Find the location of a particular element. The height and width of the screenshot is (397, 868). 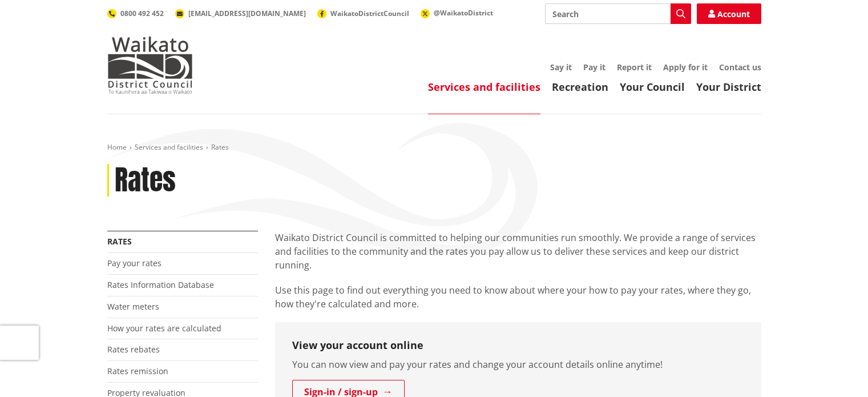

p: Use this page to find out everything you need to know about where your how to pay your rates, whe... is located at coordinates (519, 297).